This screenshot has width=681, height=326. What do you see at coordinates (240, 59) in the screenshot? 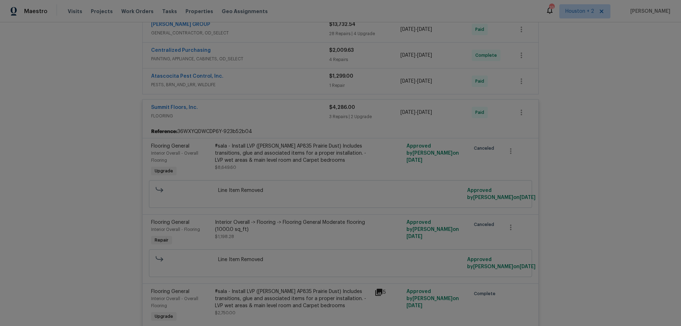
I see `span: PAINTING, APPLIANCE, CABINETS, OD_SELECT` at bounding box center [240, 59].